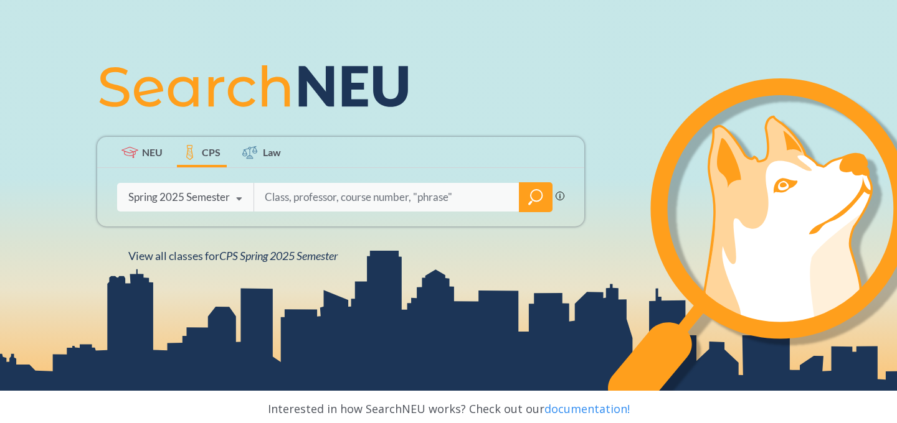 The height and width of the screenshot is (423, 897). I want to click on span: CPS Spring 2025 Semester, so click(278, 256).